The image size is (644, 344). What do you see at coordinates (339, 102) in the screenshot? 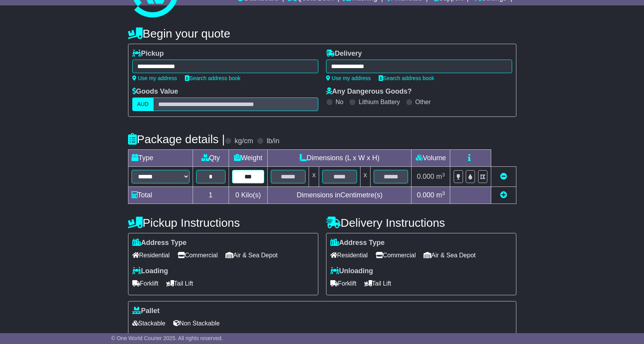
I see `label: No` at bounding box center [339, 102].